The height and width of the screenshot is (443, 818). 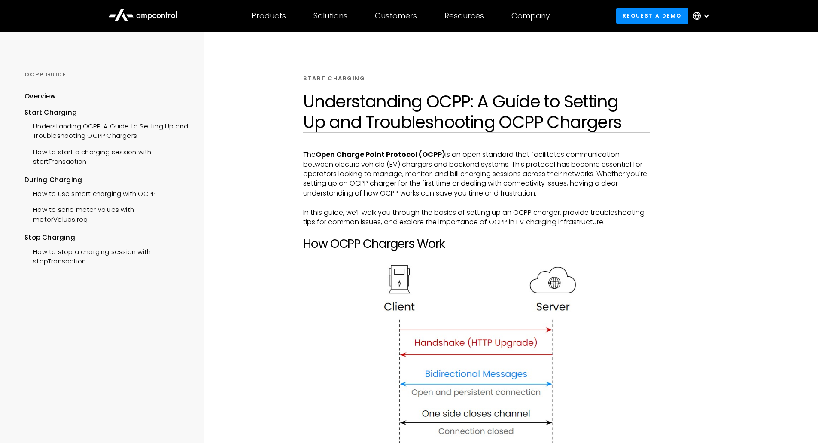 I want to click on a: Request a demo, so click(x=652, y=15).